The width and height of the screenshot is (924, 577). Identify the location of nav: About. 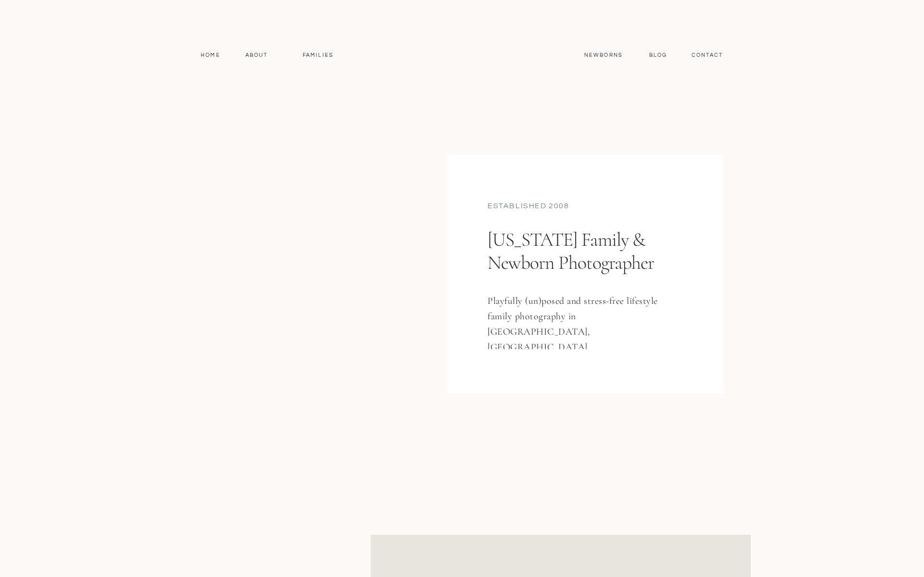
(256, 55).